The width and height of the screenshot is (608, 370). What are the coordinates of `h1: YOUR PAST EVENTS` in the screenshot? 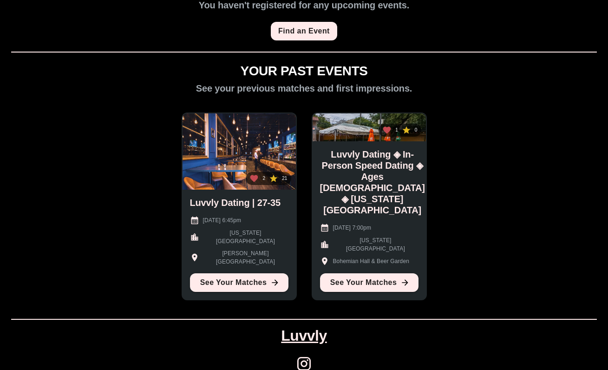 It's located at (304, 71).